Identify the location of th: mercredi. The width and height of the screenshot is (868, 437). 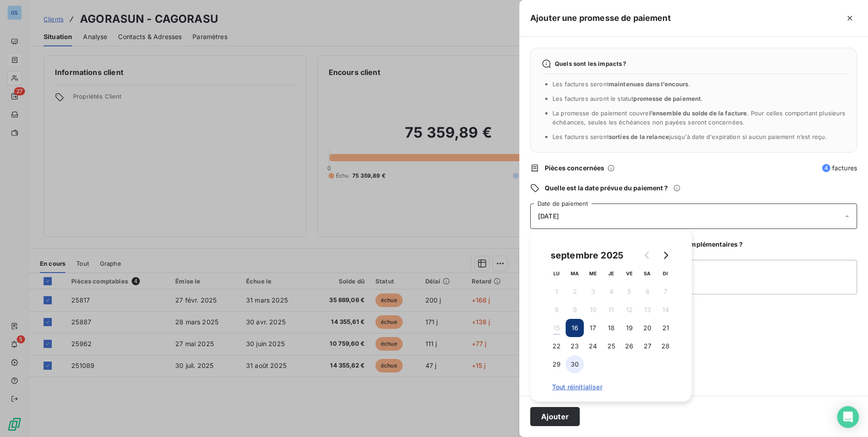
(593, 273).